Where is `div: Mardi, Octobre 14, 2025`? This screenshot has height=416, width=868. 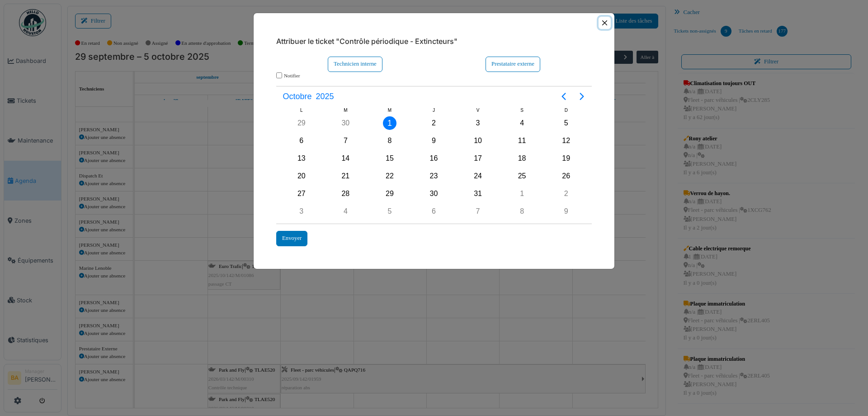
div: Mardi, Octobre 14, 2025 is located at coordinates (345, 158).